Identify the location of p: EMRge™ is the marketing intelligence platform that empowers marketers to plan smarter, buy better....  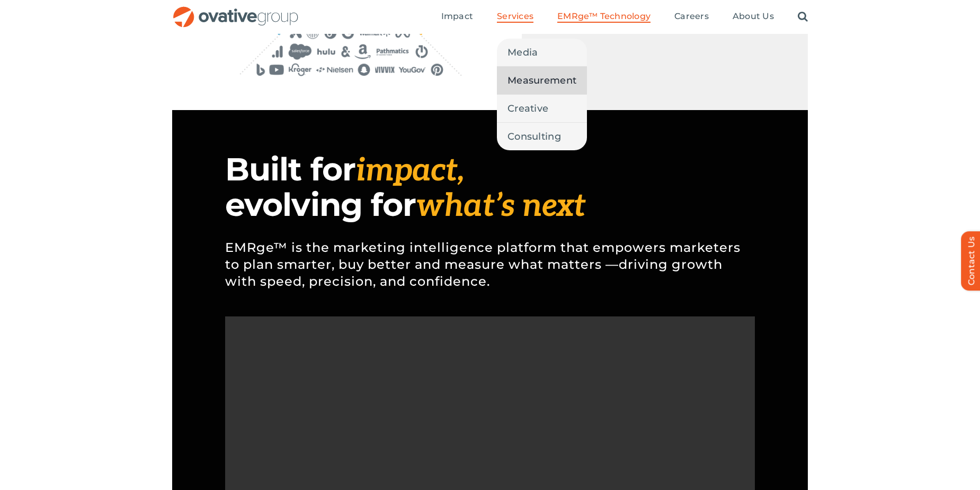
(490, 264).